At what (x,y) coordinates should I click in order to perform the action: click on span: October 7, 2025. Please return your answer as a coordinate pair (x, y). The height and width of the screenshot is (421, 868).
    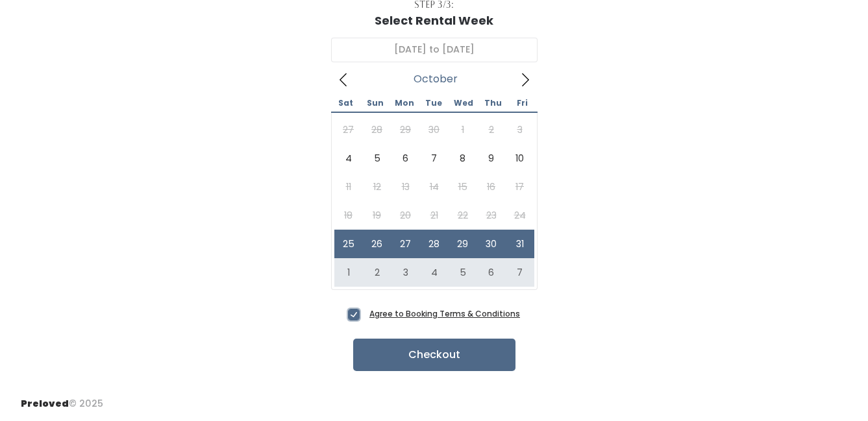
    Looking at the image, I should click on (434, 159).